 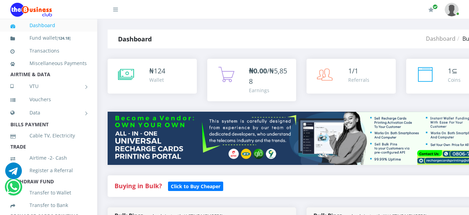 I want to click on b: ₦0.00, so click(x=258, y=71).